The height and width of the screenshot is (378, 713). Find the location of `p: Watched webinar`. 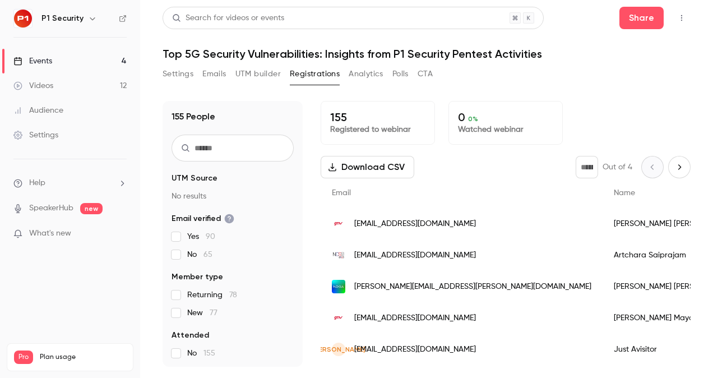

p: Watched webinar is located at coordinates (506, 129).